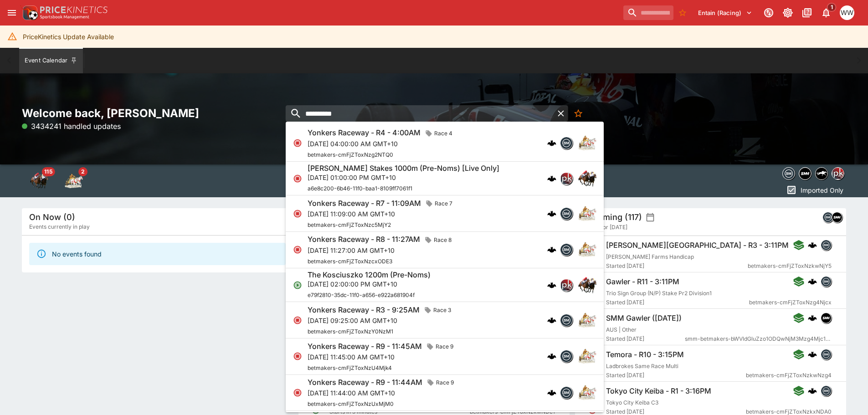 This screenshot has width=868, height=415. What do you see at coordinates (645, 354) in the screenshot?
I see `h6: Temora - R10 - 3:15PM` at bounding box center [645, 354].